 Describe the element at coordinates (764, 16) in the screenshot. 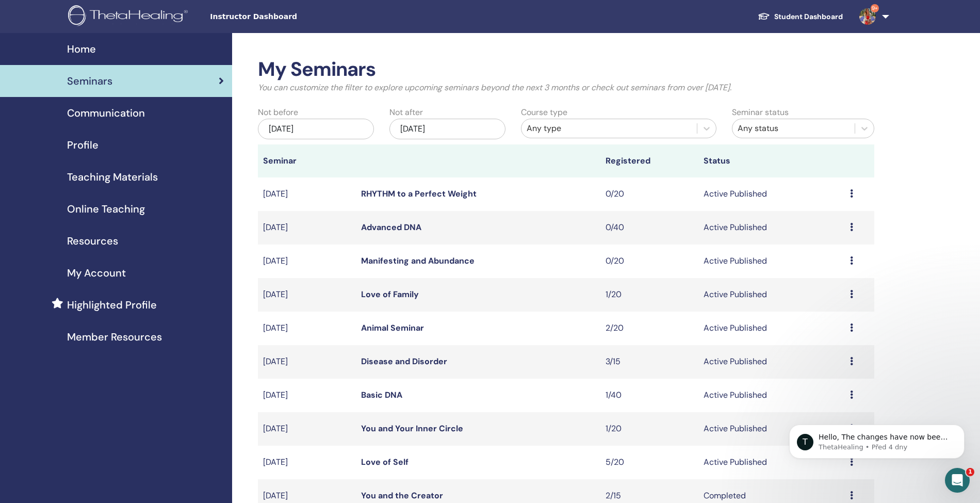

I see `img: graduation-cap-white.svg` at that location.